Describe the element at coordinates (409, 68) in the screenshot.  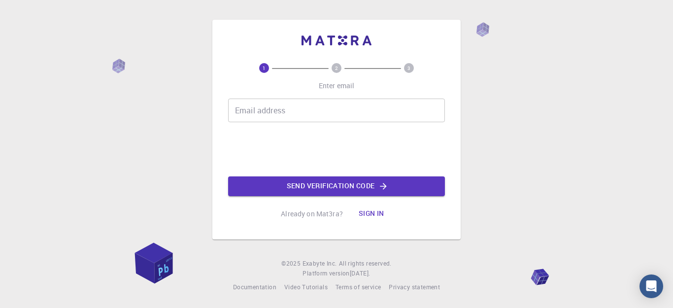
I see `text: 3` at that location.